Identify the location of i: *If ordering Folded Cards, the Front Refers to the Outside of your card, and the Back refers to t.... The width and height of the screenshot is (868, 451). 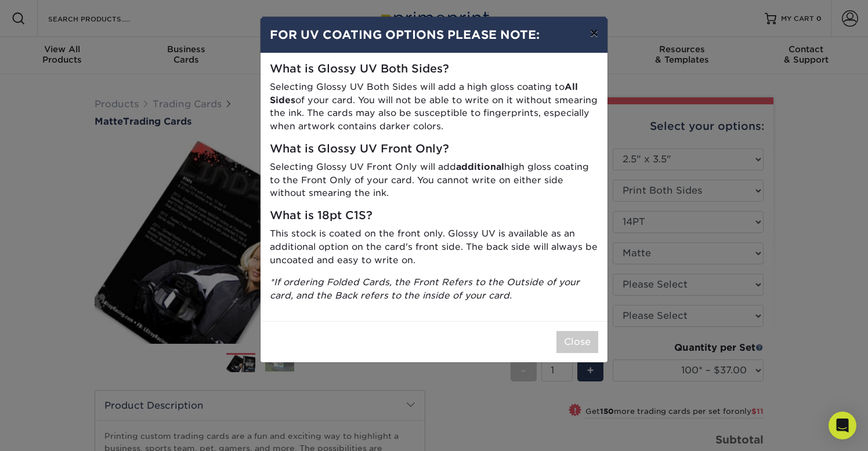
(425, 289).